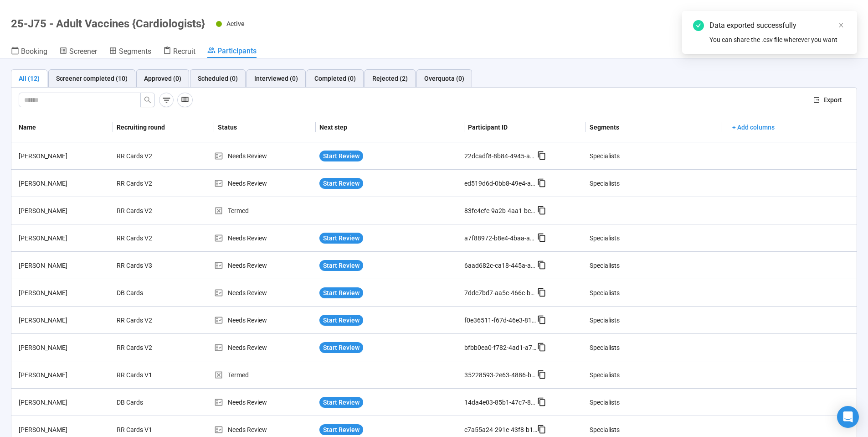 This screenshot has width=868, height=437. Describe the element at coordinates (501, 402) in the screenshot. I see `div: 14da4e03-85b1-47c7-8eb0-a6d72064492d` at that location.